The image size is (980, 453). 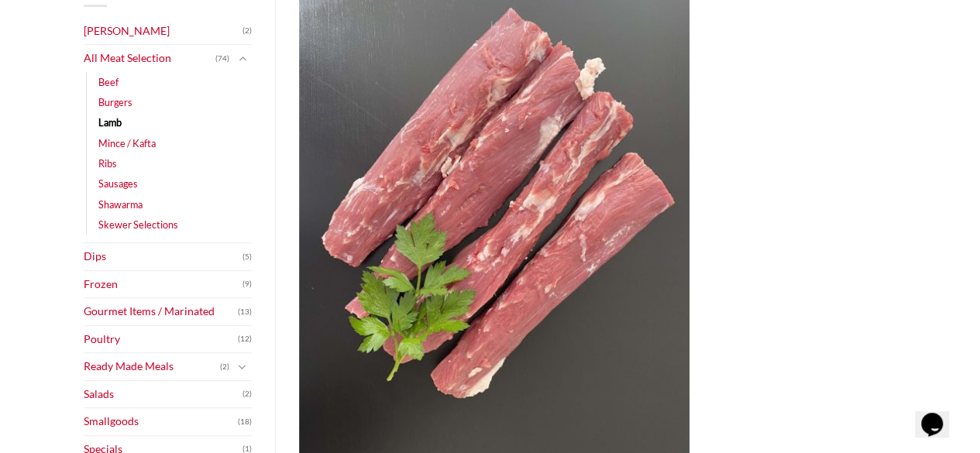 I want to click on a: Dips, so click(x=164, y=256).